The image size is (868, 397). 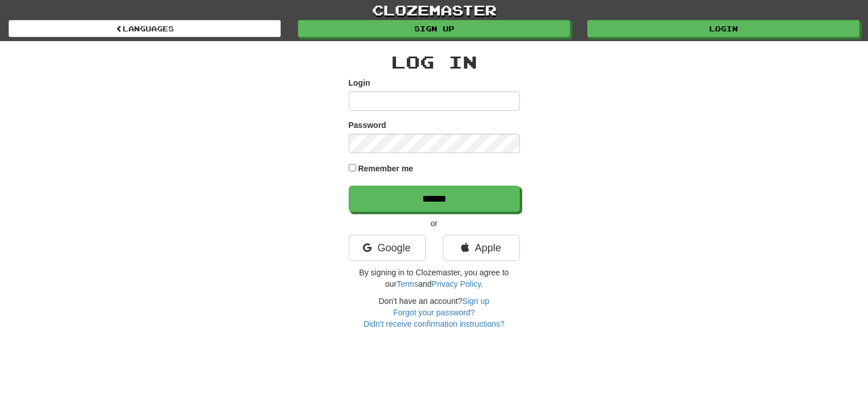 What do you see at coordinates (407, 284) in the screenshot?
I see `a: Terms` at bounding box center [407, 284].